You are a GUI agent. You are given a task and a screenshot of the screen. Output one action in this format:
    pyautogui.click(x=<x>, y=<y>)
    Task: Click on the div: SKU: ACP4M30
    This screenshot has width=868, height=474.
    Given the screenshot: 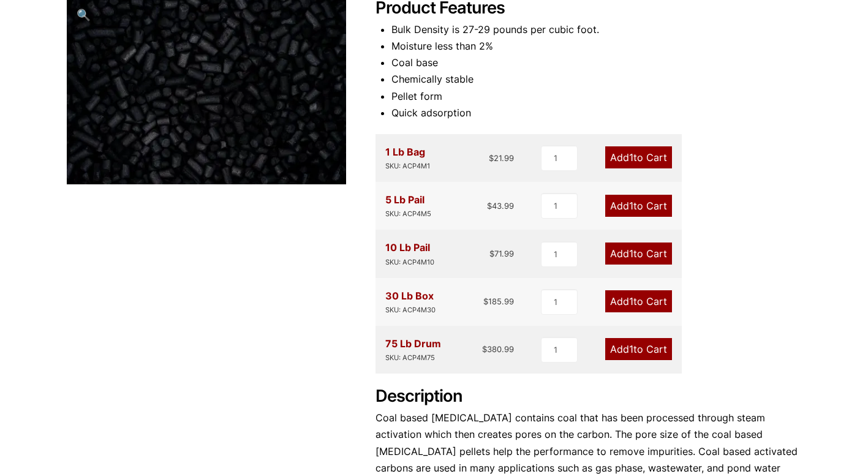 What is the action you would take?
    pyautogui.click(x=410, y=310)
    